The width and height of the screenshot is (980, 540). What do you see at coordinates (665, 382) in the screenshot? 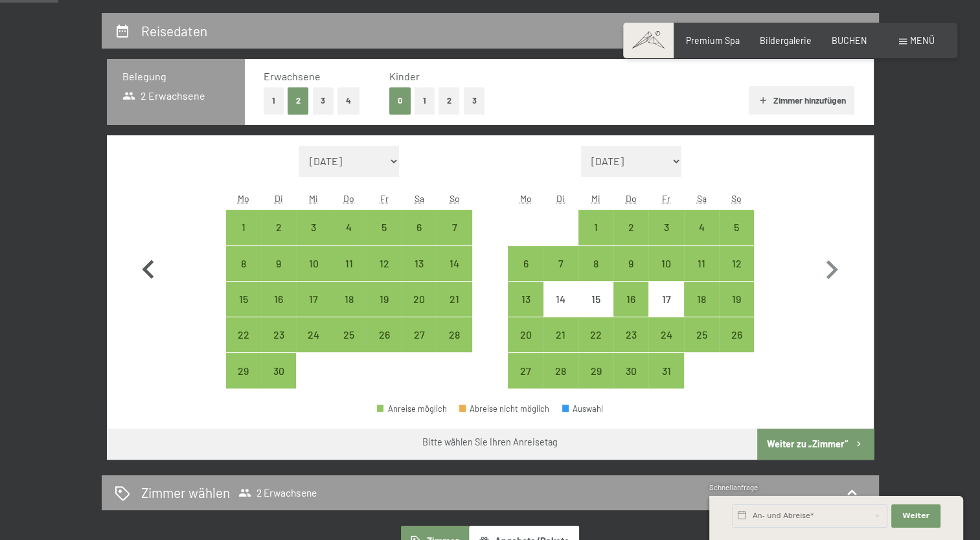
I see `div: 31` at bounding box center [665, 382].